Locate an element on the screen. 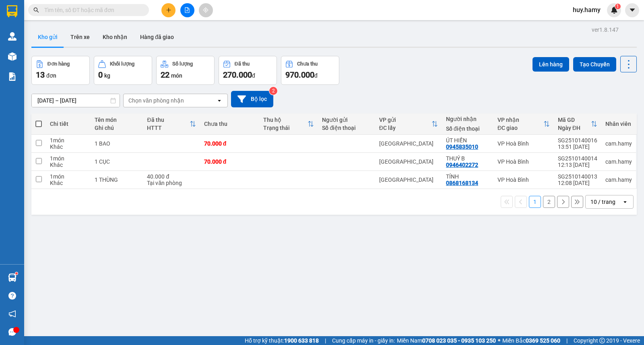  img: solution-icon is located at coordinates (12, 76).